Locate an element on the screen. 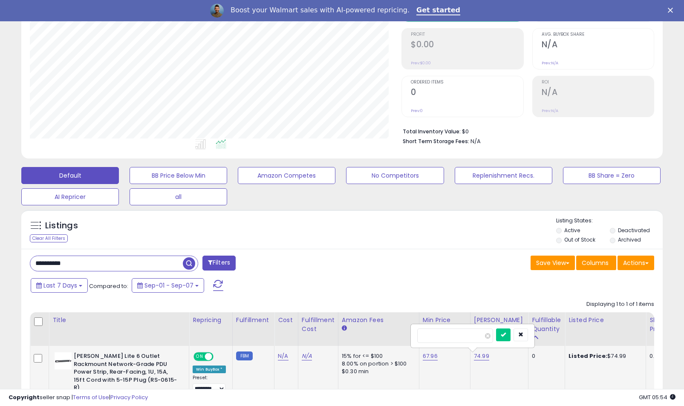 This screenshot has height=406, width=684. button: Amazon Competes is located at coordinates (286, 176).